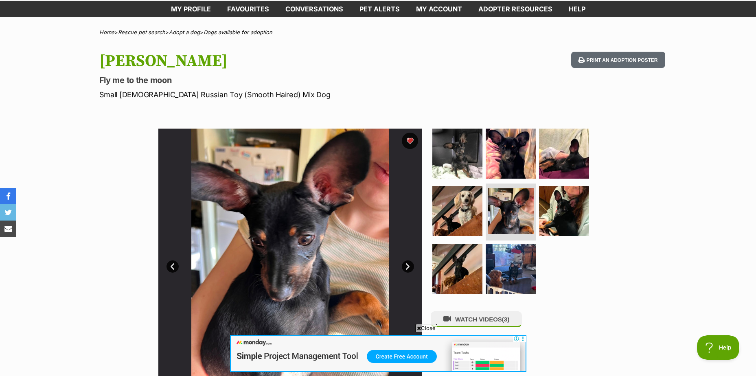 This screenshot has height=376, width=756. Describe the element at coordinates (618, 60) in the screenshot. I see `button: Print an adoption poster` at that location.